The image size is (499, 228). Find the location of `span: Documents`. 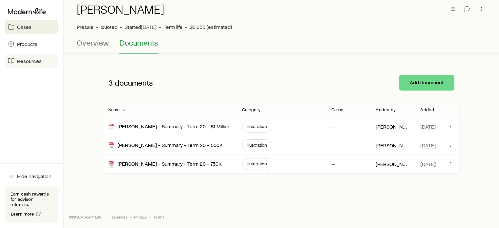

span: Documents is located at coordinates (139, 43).